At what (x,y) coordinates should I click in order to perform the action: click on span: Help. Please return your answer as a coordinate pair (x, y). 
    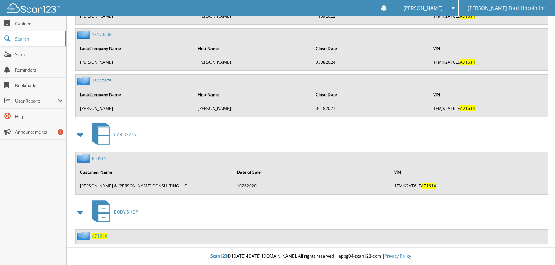
    Looking at the image, I should click on (39, 116).